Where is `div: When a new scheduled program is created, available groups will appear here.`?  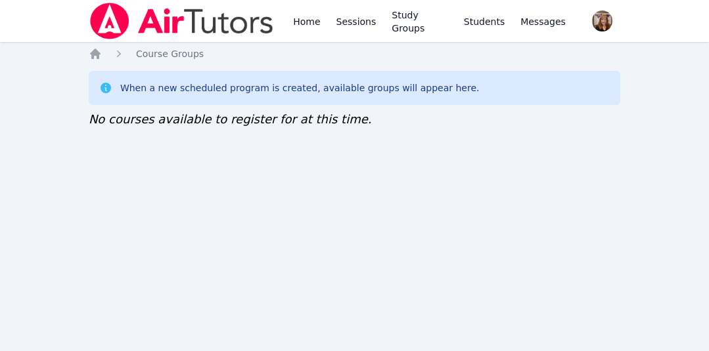 div: When a new scheduled program is created, available groups will appear here. is located at coordinates (299, 88).